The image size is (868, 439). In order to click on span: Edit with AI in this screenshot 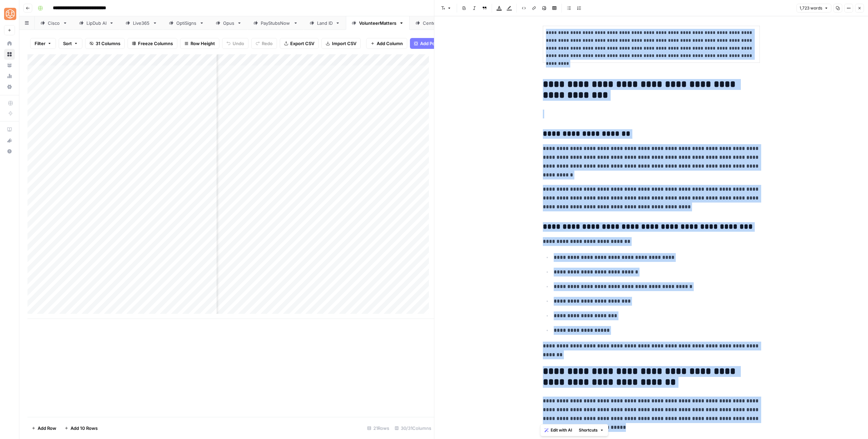, I will do `click(561, 430)`.